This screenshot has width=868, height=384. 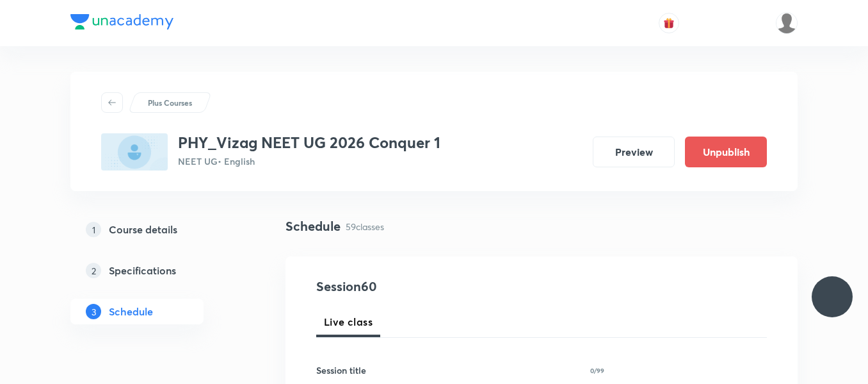 I want to click on img: ttu, so click(x=832, y=297).